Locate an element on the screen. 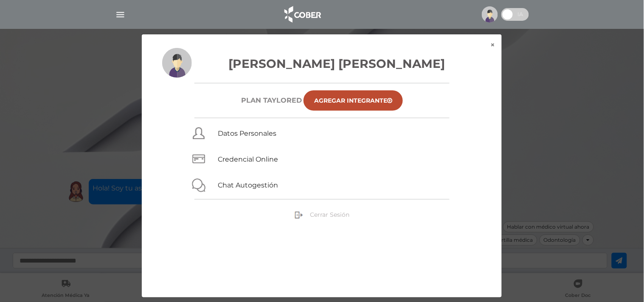 The height and width of the screenshot is (302, 644). span: Cerrar Sesión is located at coordinates (329, 215).